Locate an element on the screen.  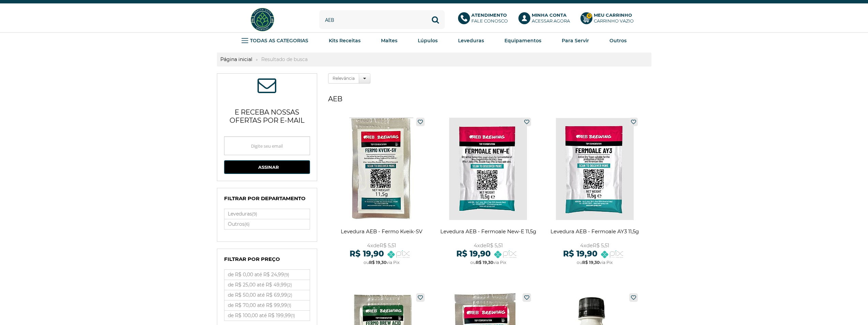
strong: Outros is located at coordinates (618, 40).